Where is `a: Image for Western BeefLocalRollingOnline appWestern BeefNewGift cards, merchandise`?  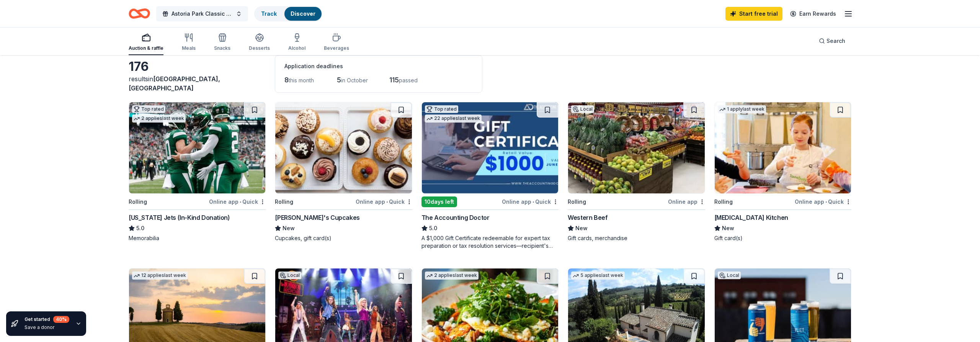
a: Image for Western BeefLocalRollingOnline appWestern BeefNewGift cards, merchandise is located at coordinates (636, 172).